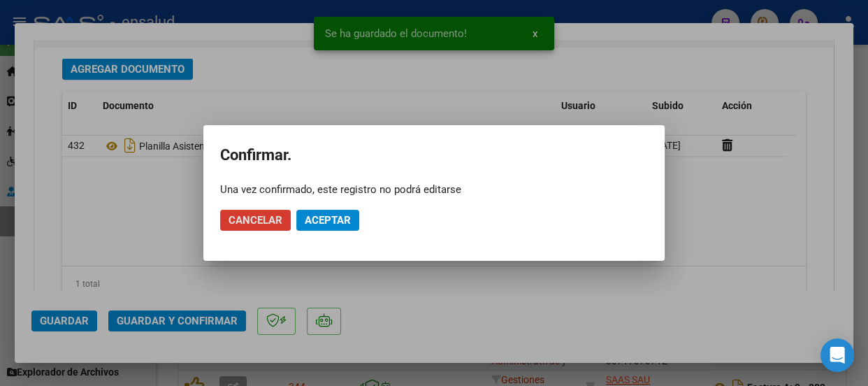  What do you see at coordinates (328, 221) in the screenshot?
I see `span: Aceptar` at bounding box center [328, 221].